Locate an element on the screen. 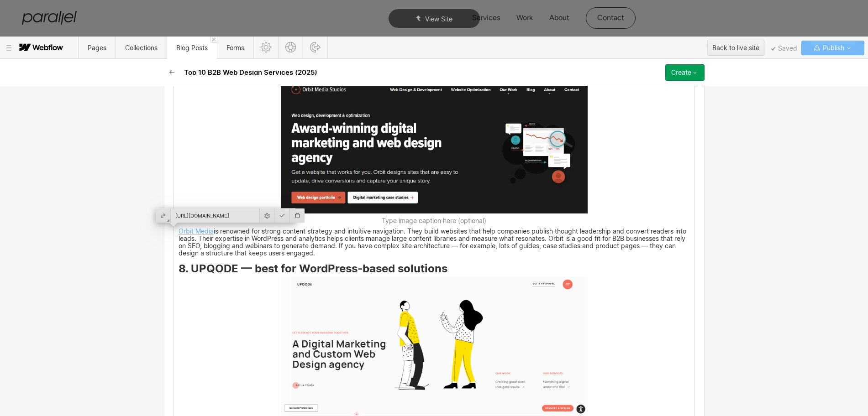 Image resolution: width=868 pixels, height=416 pixels. p: is renowned for strong content strategy and intuitive navigation. They build websites that help c... is located at coordinates (434, 242).